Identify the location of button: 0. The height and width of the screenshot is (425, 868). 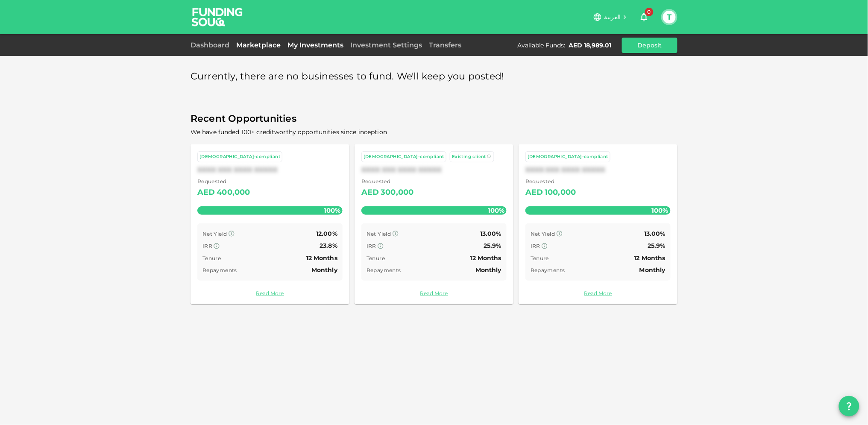
(644, 17).